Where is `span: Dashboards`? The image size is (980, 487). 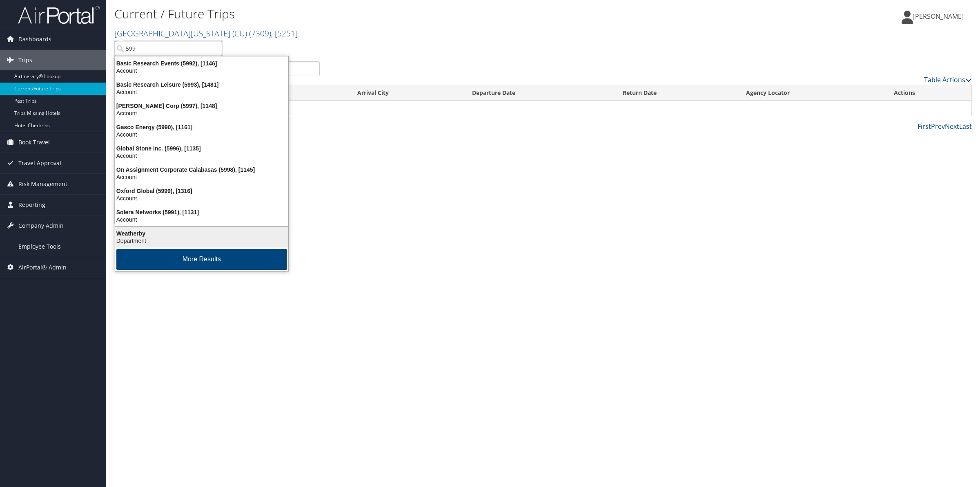 span: Dashboards is located at coordinates (34, 40).